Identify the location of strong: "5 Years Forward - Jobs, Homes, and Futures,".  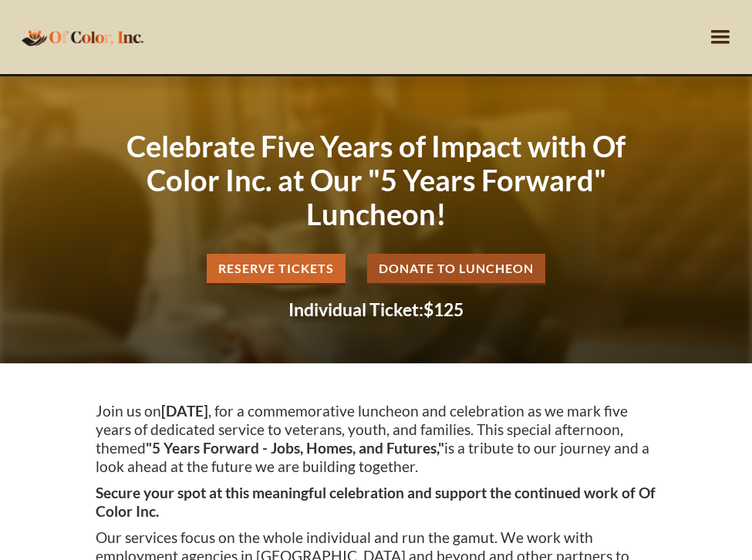
(294, 448).